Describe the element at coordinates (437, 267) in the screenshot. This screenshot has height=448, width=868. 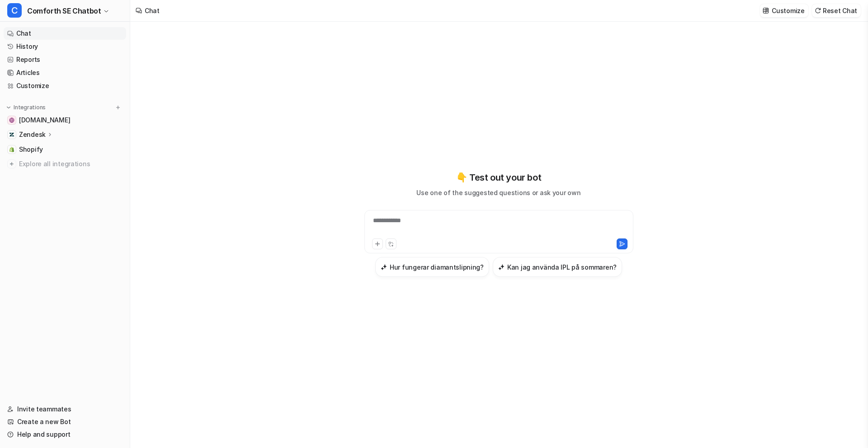
I see `h3: Hur fungerar diamantslipning?` at that location.